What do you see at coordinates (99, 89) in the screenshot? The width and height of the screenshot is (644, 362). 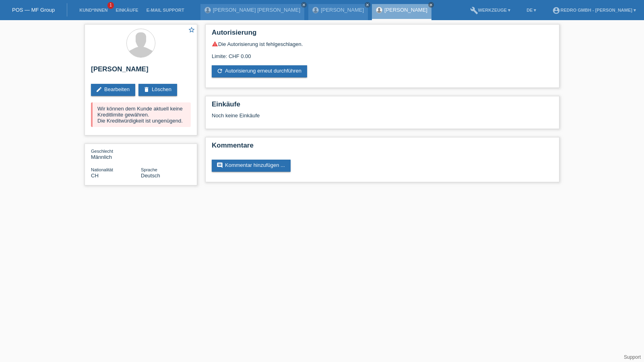 I see `i: edit` at bounding box center [99, 89].